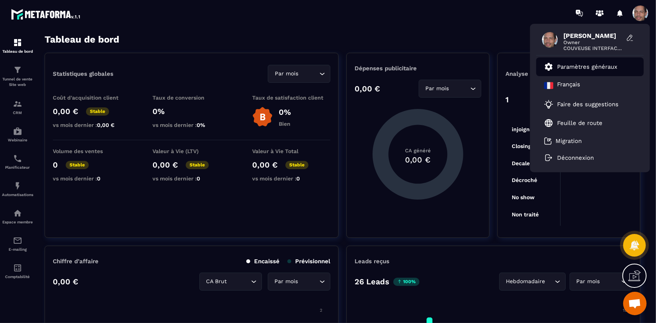 The height and width of the screenshot is (323, 656). What do you see at coordinates (18, 162) in the screenshot?
I see `a: schedulerschedulerPlanificateur` at bounding box center [18, 162].